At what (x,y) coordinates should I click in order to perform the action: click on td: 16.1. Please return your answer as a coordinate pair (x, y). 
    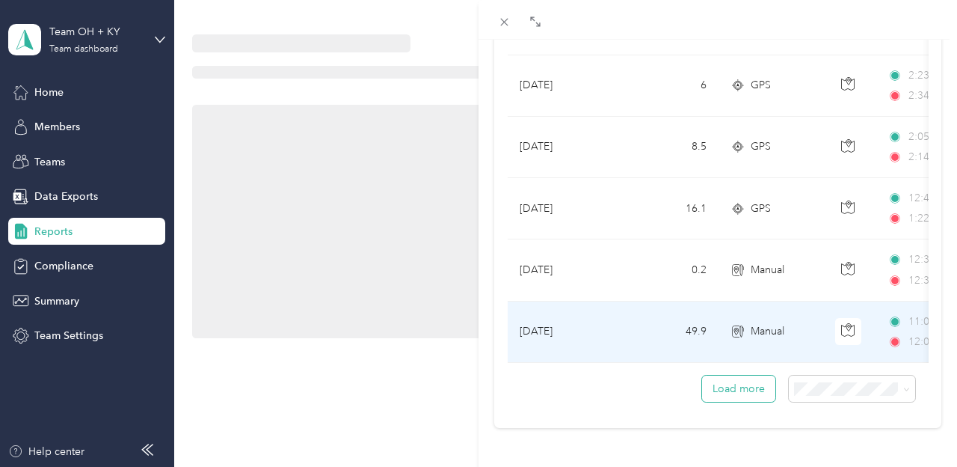
    Looking at the image, I should click on (669, 209).